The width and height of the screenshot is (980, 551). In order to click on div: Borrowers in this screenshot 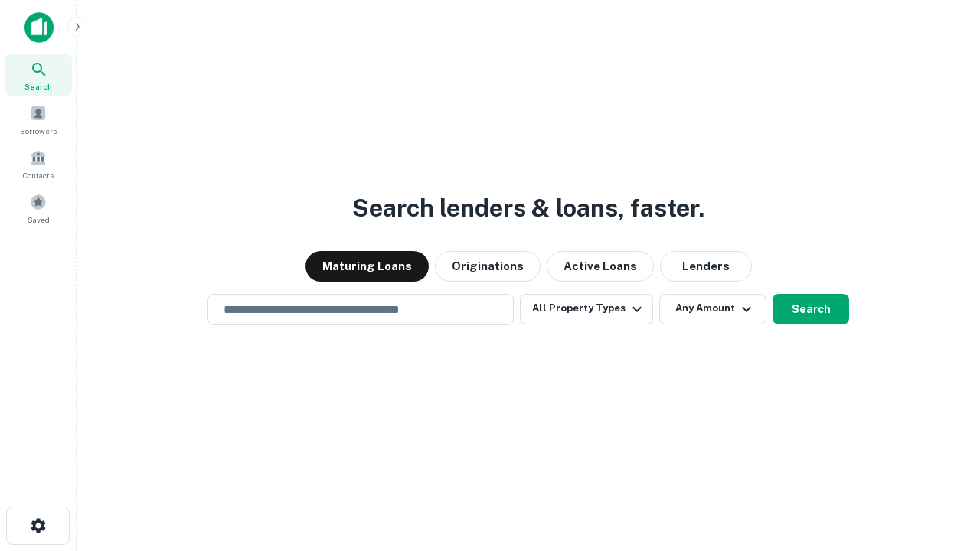, I will do `click(38, 119)`.